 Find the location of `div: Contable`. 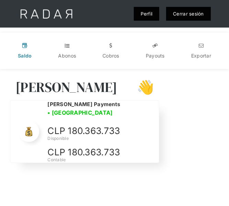

div: Contable is located at coordinates (99, 160).